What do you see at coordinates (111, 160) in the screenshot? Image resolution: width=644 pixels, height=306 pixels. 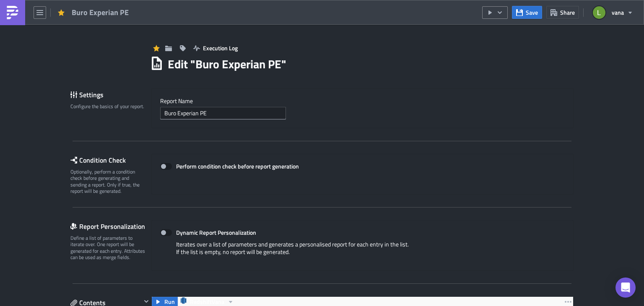 I see `div: Condition Check` at bounding box center [111, 160].